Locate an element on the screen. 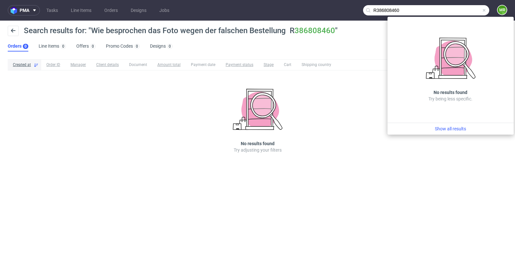 The height and width of the screenshot is (253, 515). span: Created at is located at coordinates (22, 65).